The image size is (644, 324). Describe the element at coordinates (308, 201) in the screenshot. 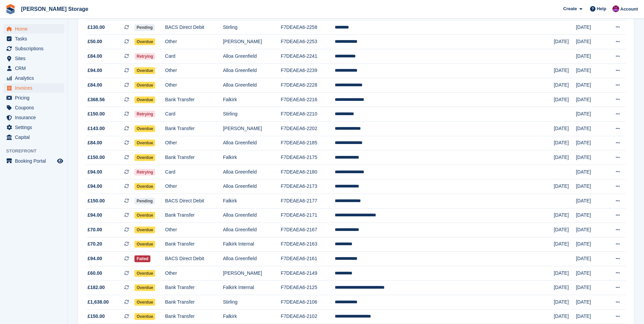

I see `td: F7DEAEA6-2177` at that location.